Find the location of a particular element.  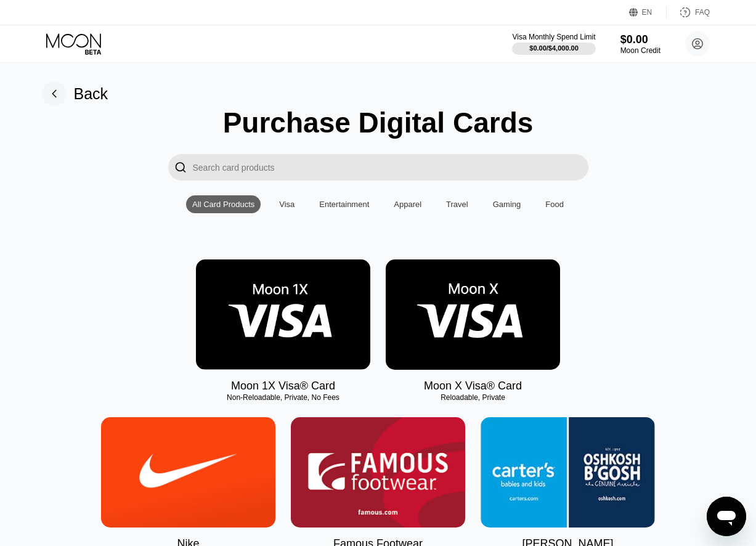

div: $0.00 is located at coordinates (640, 39).